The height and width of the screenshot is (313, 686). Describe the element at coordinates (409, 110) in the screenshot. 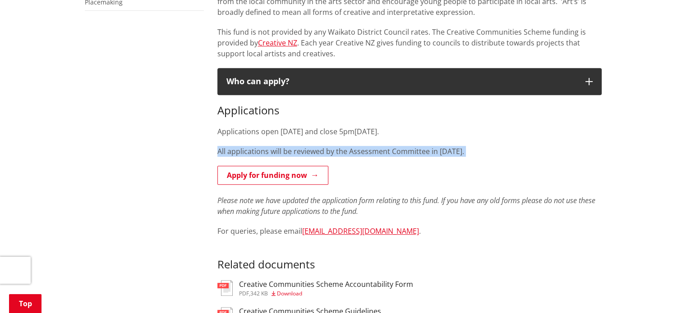

I see `h3: Applications` at that location.